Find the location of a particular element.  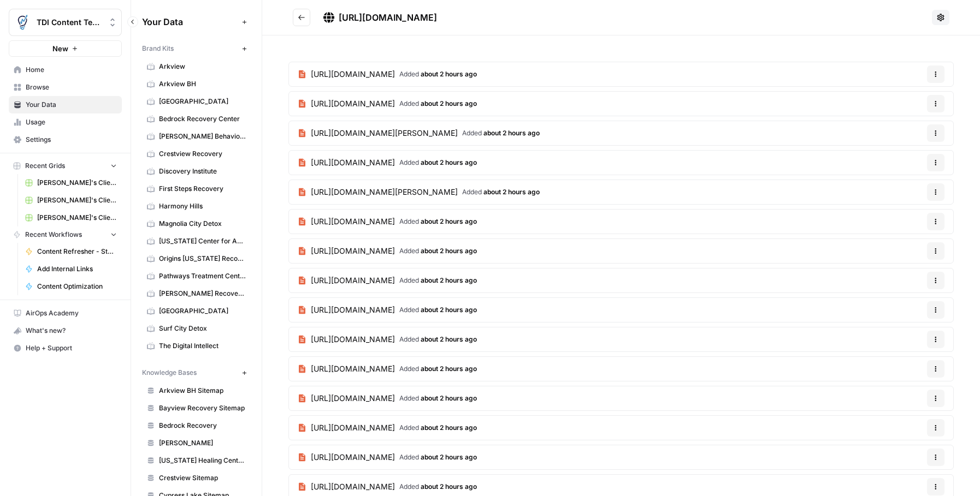

span: TDI Content Team is located at coordinates (69, 23).